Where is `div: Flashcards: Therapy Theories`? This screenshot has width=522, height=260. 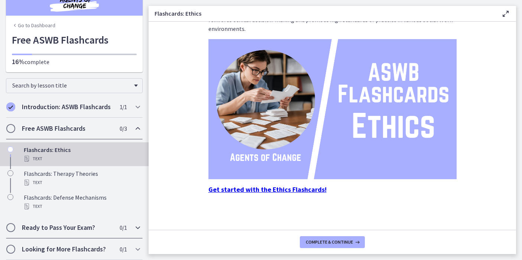
div: Flashcards: Therapy Theories is located at coordinates (82, 178).